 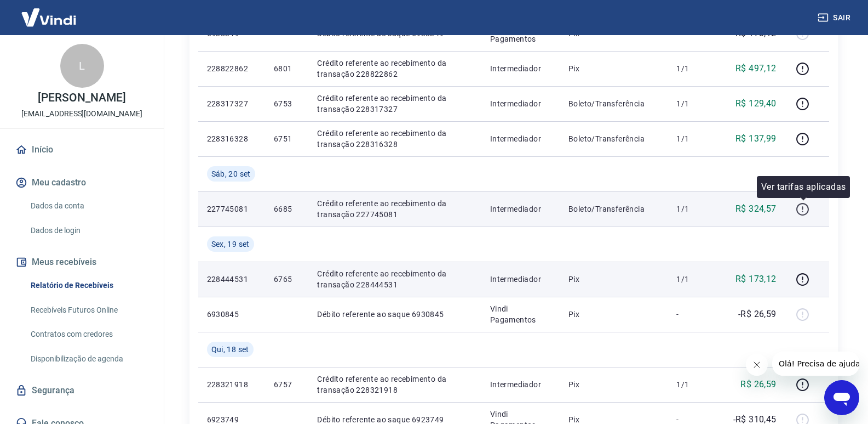 I want to click on p: 6685, so click(x=287, y=209).